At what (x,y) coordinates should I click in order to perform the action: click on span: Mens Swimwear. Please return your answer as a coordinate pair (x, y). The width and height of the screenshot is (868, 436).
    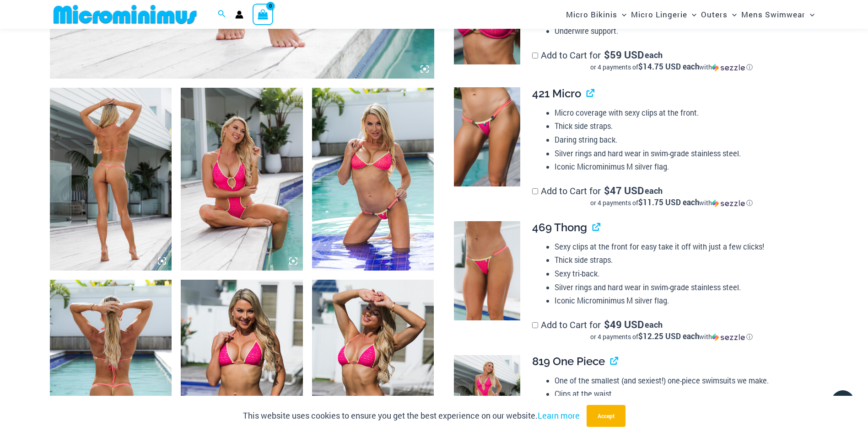
    Looking at the image, I should click on (773, 14).